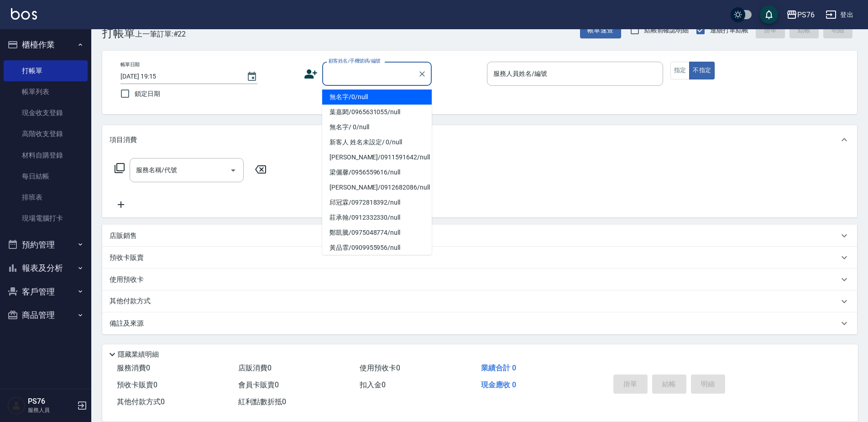 This screenshot has width=868, height=422. I want to click on p: 備註及來源, so click(126, 323).